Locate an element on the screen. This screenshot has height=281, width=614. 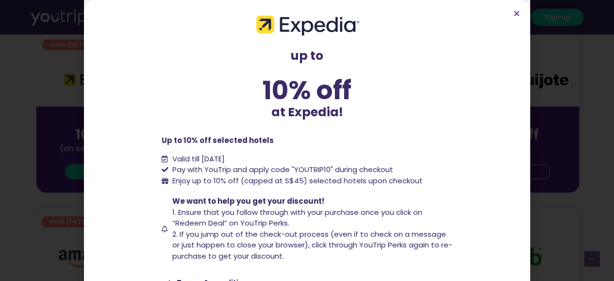
span: 2. If you jump out of the check-out process (even if to check on a message or just happen to clos... is located at coordinates (312, 245).